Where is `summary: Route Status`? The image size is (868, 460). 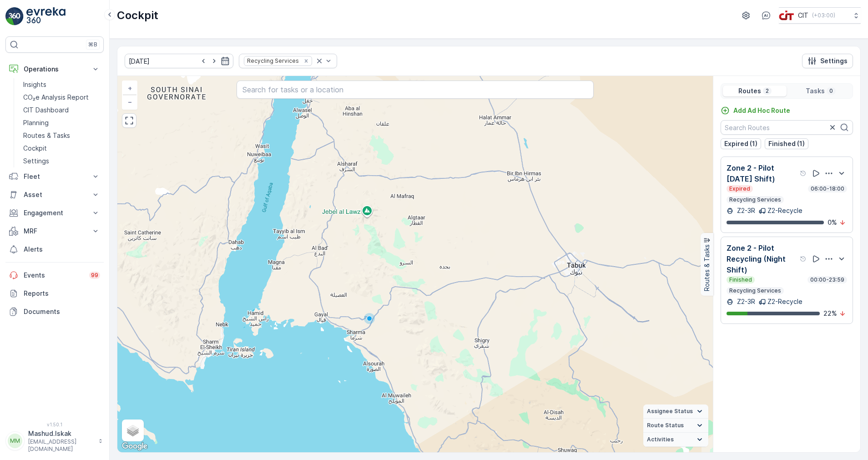
summary: Route Status is located at coordinates (676, 425).